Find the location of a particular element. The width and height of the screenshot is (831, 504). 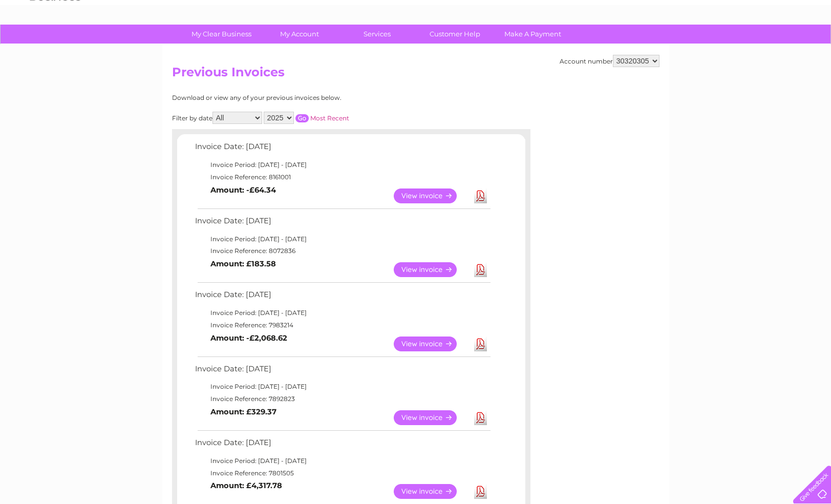

a: Water is located at coordinates (660, 47).